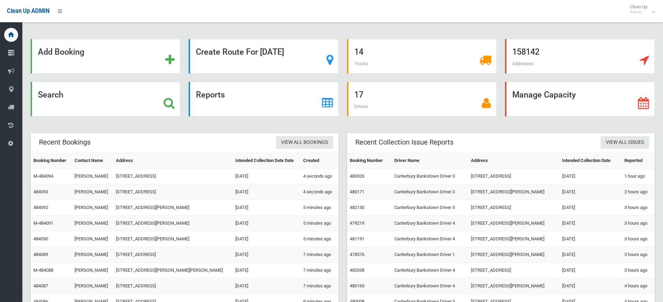 This screenshot has width=663, height=302. Describe the element at coordinates (591, 161) in the screenshot. I see `th: Intended Collection Date` at that location.